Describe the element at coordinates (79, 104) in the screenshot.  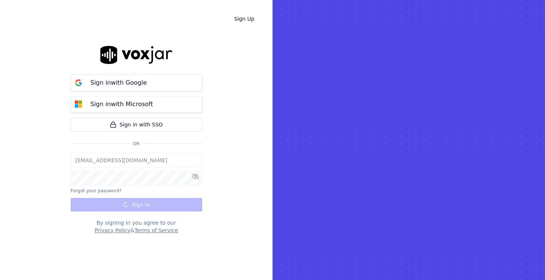
I see `img: microsoft Sign in button` at that location.